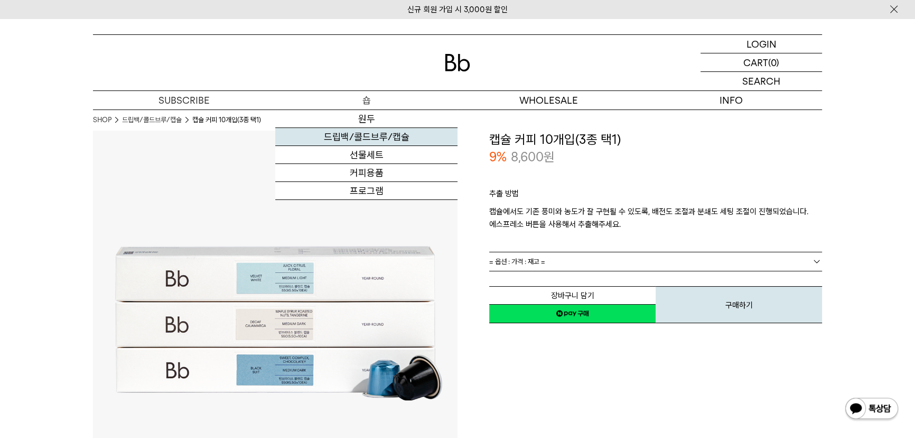 Image resolution: width=915 pixels, height=438 pixels. I want to click on button: 구매하기, so click(739, 304).